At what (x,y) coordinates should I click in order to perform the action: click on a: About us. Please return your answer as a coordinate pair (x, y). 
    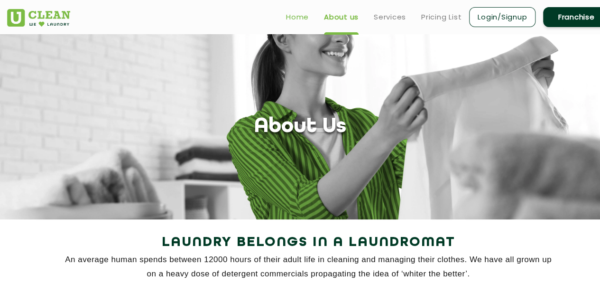
    Looking at the image, I should click on (341, 17).